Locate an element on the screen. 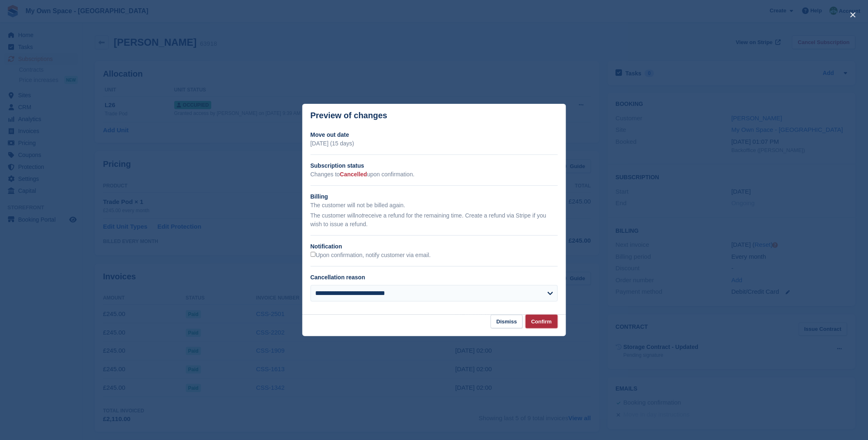  p: Preview of changes is located at coordinates (349, 115).